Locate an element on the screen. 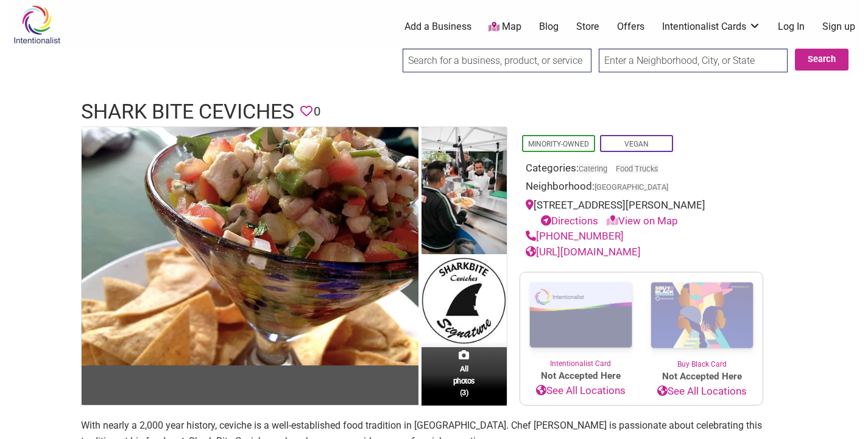 The image size is (868, 439). a: Vegan is located at coordinates (636, 144).